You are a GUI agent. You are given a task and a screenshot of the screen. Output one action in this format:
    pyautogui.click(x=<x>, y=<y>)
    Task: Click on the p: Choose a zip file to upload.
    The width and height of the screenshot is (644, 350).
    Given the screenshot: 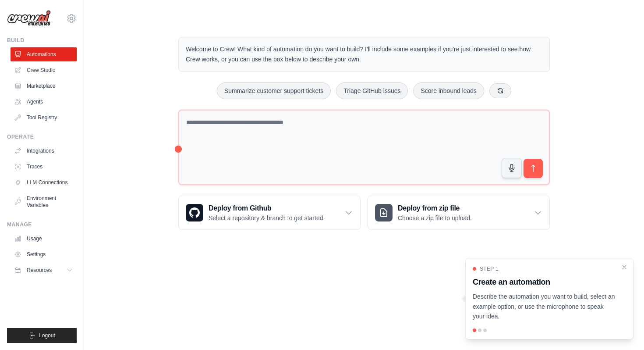 What is the action you would take?
    pyautogui.click(x=435, y=218)
    